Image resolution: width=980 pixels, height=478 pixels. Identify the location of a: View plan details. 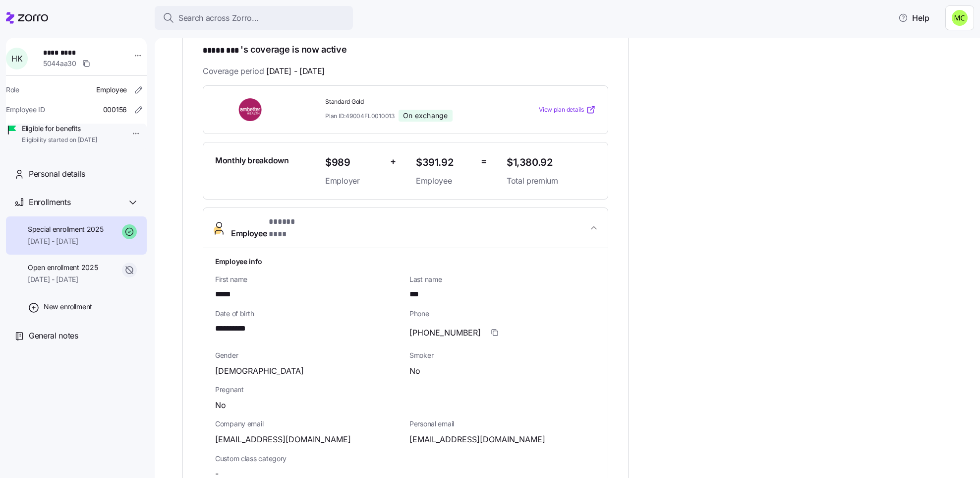
(567, 109).